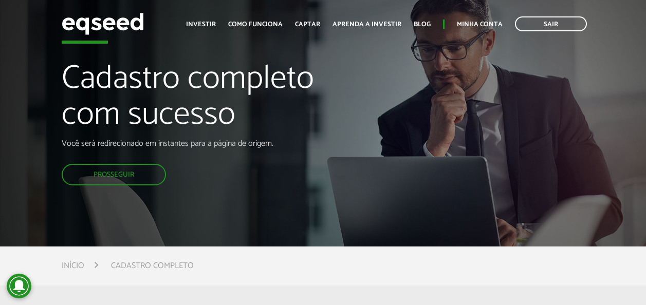 The height and width of the screenshot is (305, 646). Describe the element at coordinates (73, 266) in the screenshot. I see `a: Início` at that location.